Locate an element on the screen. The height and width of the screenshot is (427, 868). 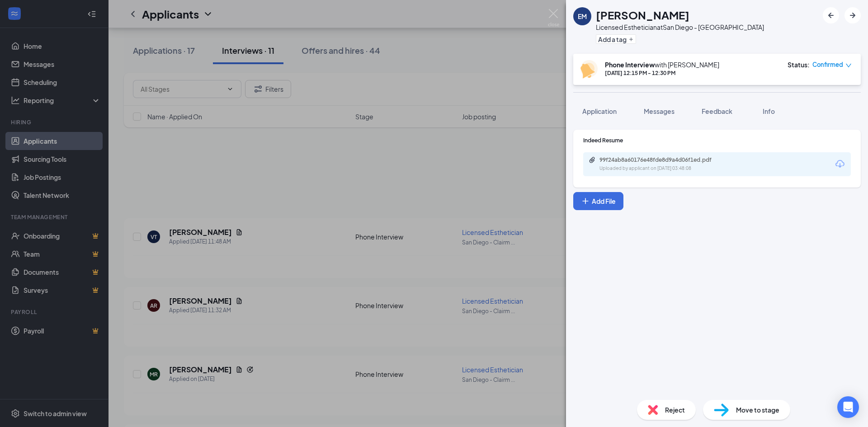
span: Info is located at coordinates (768, 111).